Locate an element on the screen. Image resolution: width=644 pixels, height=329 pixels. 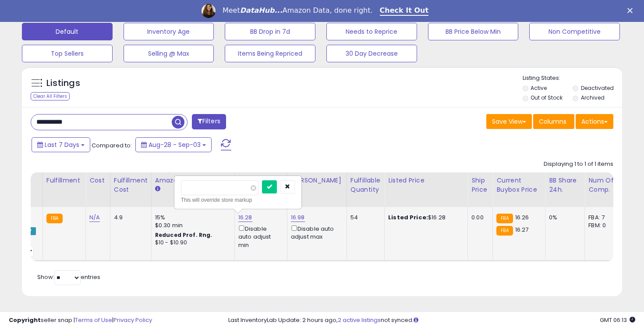
a: 16.98 is located at coordinates (298, 217).